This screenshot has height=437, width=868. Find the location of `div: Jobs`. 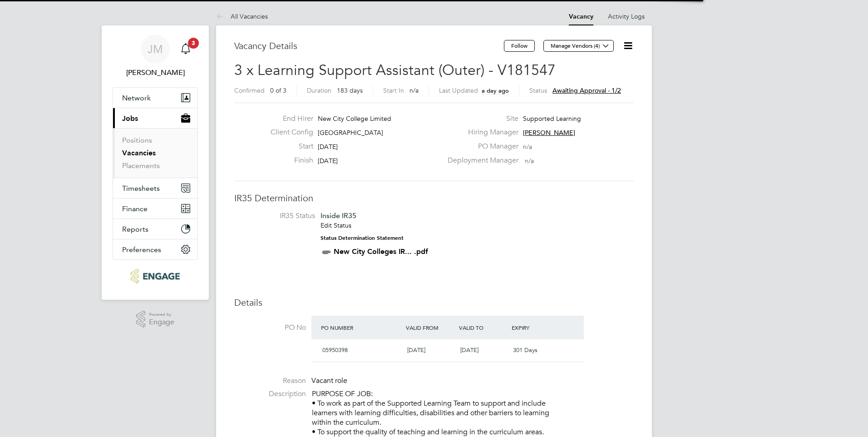

div: Jobs is located at coordinates (156, 153).